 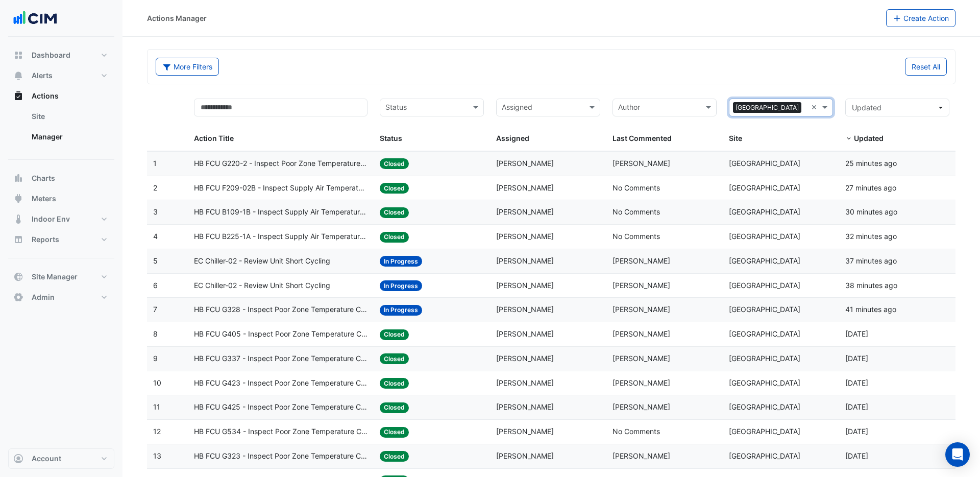 I want to click on span: 5, so click(x=155, y=260).